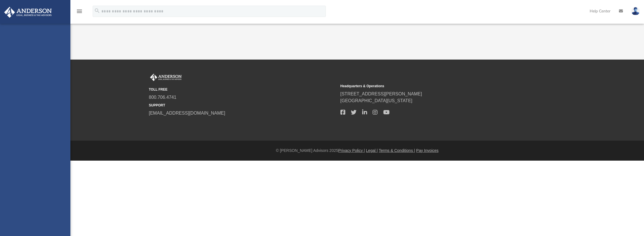  What do you see at coordinates (163, 97) in the screenshot?
I see `a: 800.706.4741` at bounding box center [163, 97].